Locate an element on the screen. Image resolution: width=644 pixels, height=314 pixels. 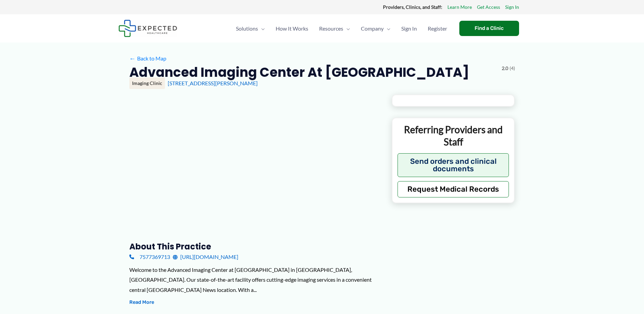
a: Get Access is located at coordinates (488, 7).